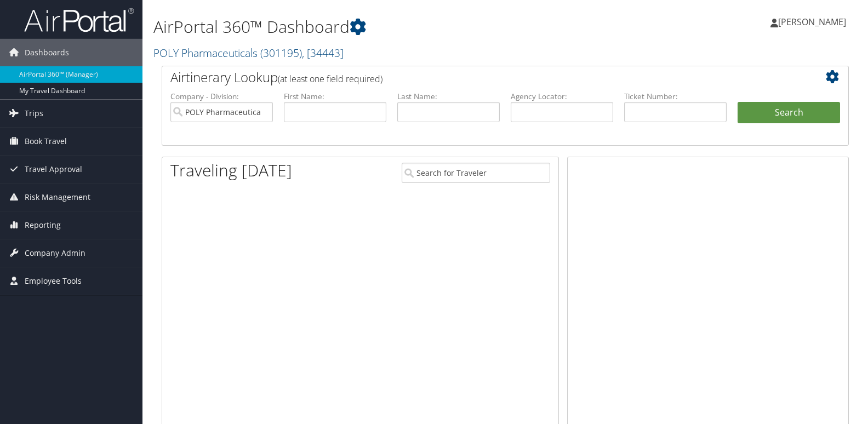 The image size is (868, 424). I want to click on img: airportal-logo.png, so click(79, 20).